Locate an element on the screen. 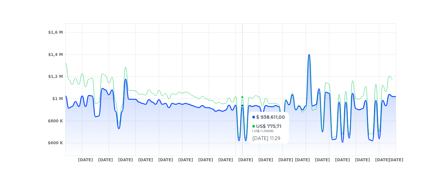  tspan: $1,4 M is located at coordinates (55, 55).